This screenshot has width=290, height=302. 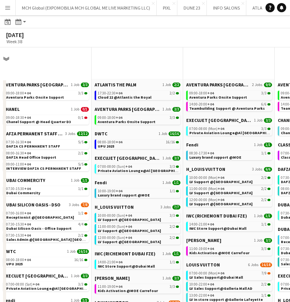 I want to click on span: Dubai Commercity, so click(x=23, y=193).